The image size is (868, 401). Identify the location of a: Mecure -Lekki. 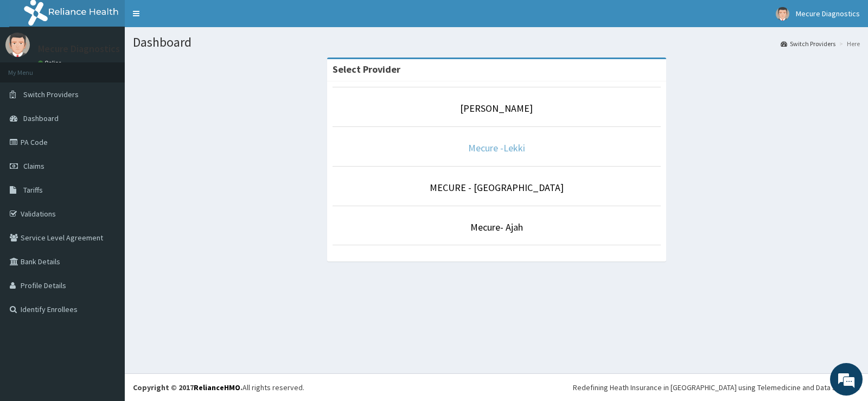
(496, 148).